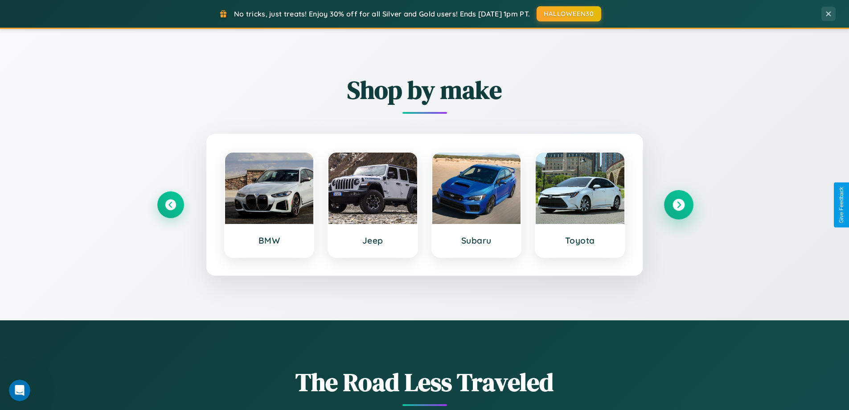 This screenshot has width=849, height=410. Describe the element at coordinates (580, 240) in the screenshot. I see `h3: Toyota` at that location.